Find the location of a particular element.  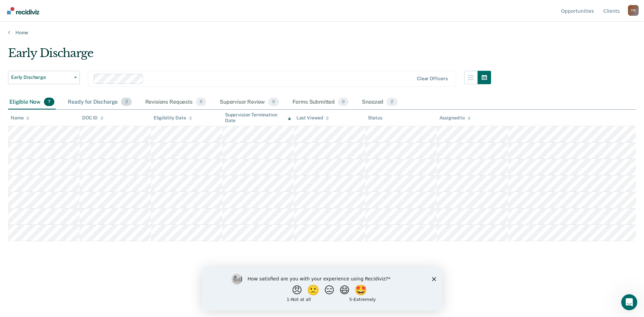

div: Eligibility Date is located at coordinates (172, 118).